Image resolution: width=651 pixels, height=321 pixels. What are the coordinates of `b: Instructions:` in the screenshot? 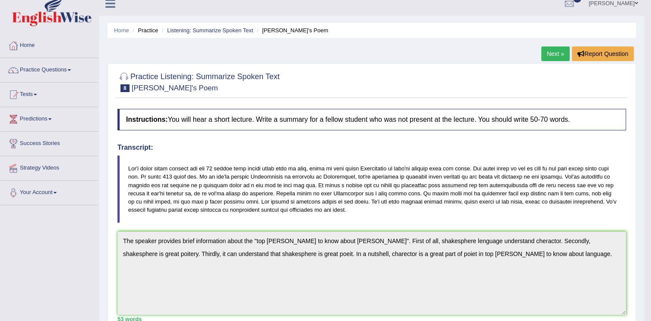 It's located at (147, 119).